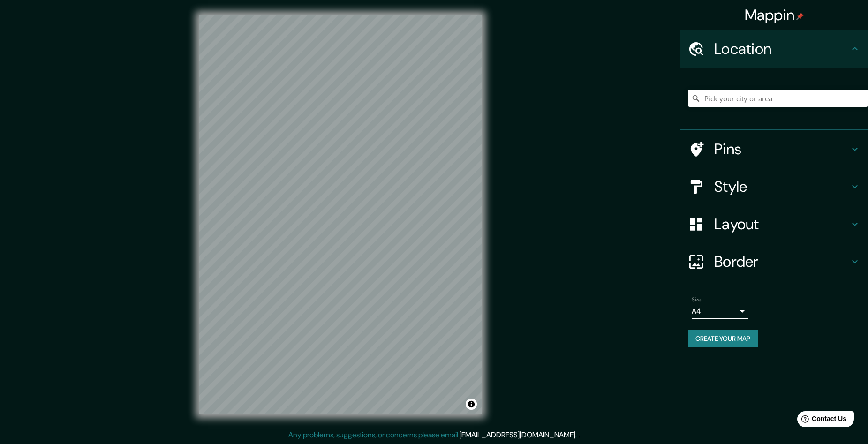 The height and width of the screenshot is (444, 868). Describe the element at coordinates (775, 149) in the screenshot. I see `div: Pins` at that location.